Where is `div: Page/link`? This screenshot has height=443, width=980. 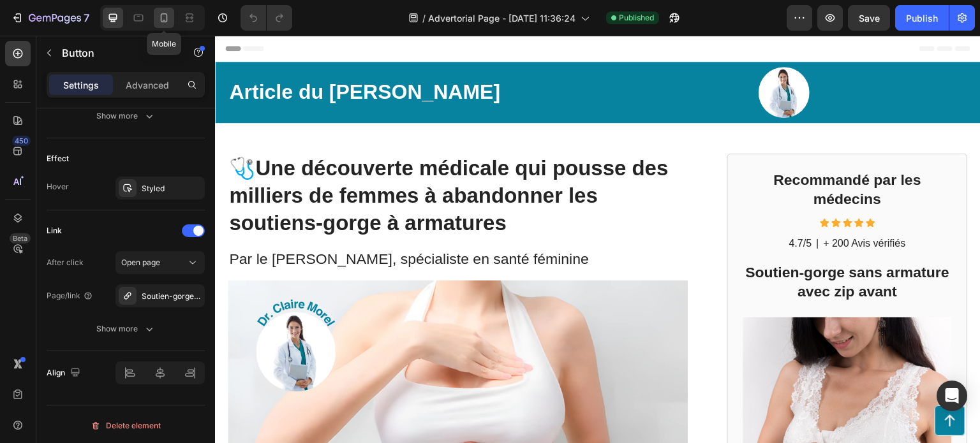
div: Page/link is located at coordinates (70, 296).